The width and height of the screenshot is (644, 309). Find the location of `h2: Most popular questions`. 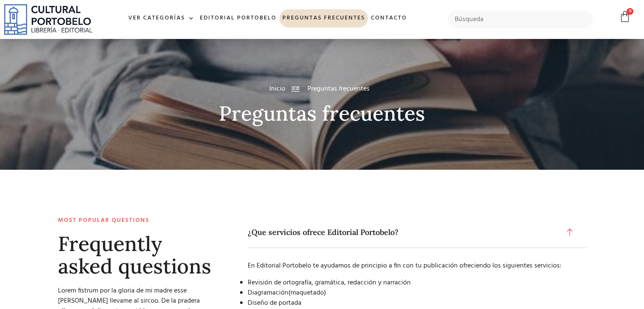

h2: Most popular questions is located at coordinates (139, 221).